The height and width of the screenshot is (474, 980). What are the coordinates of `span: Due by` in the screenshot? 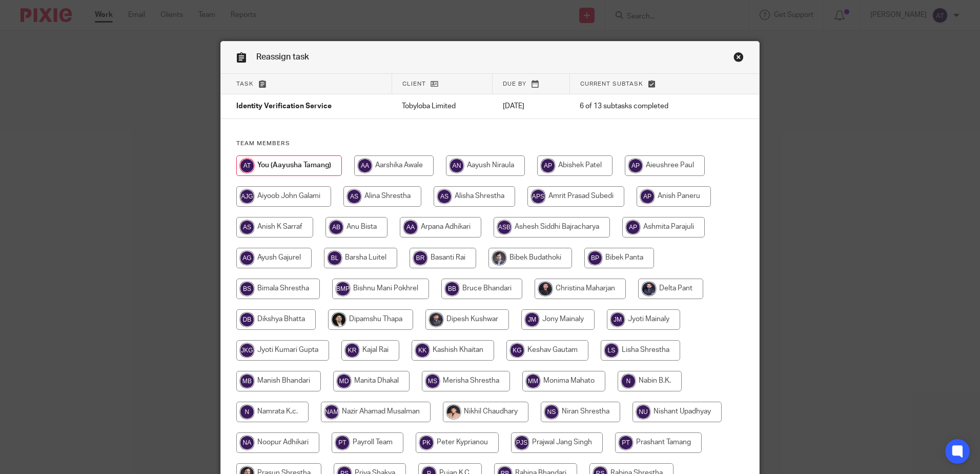 It's located at (515, 84).